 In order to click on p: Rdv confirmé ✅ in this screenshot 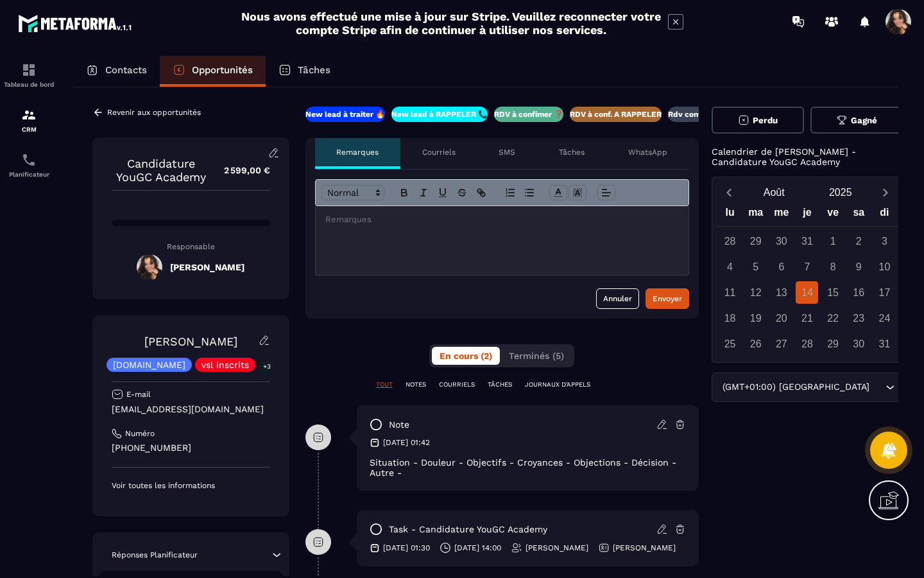, I will do `click(699, 115)`.